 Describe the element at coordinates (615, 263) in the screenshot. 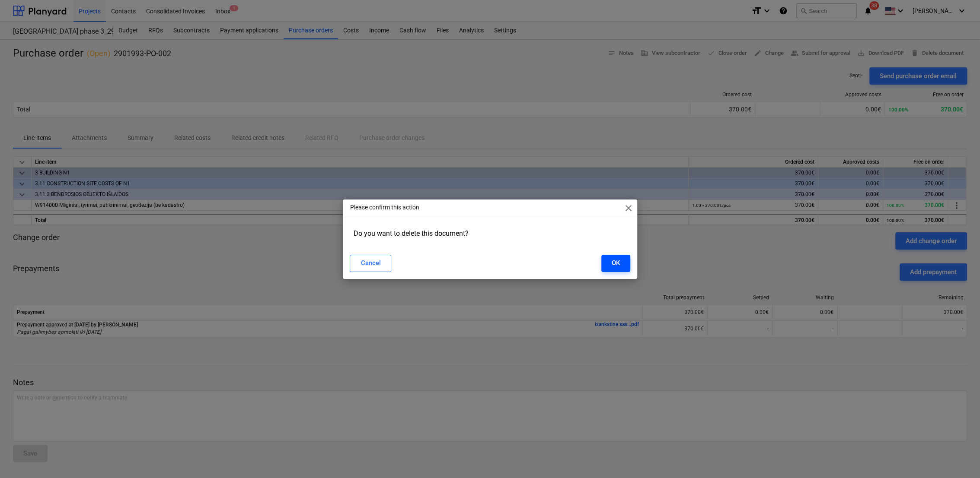

I see `div: OK` at that location.